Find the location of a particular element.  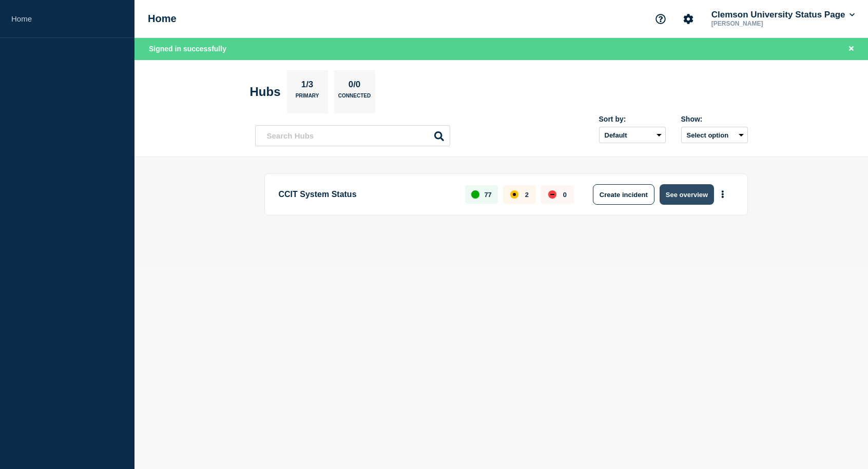

button: Create incident is located at coordinates (624, 194).